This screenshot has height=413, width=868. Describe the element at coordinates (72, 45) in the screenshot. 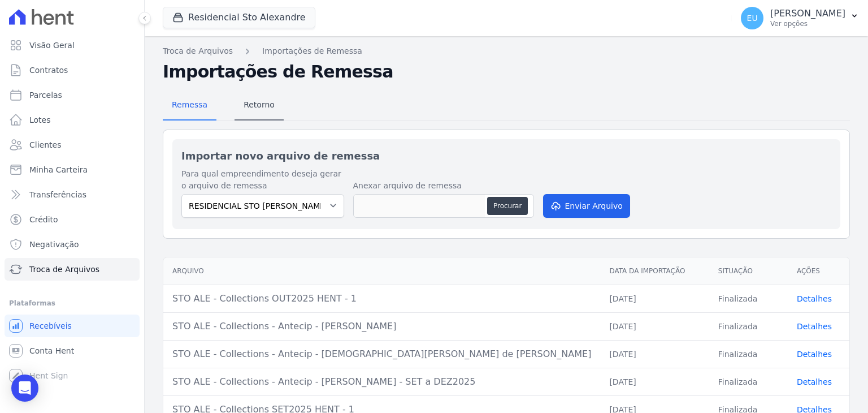

I see `a: Visão Geral` at that location.